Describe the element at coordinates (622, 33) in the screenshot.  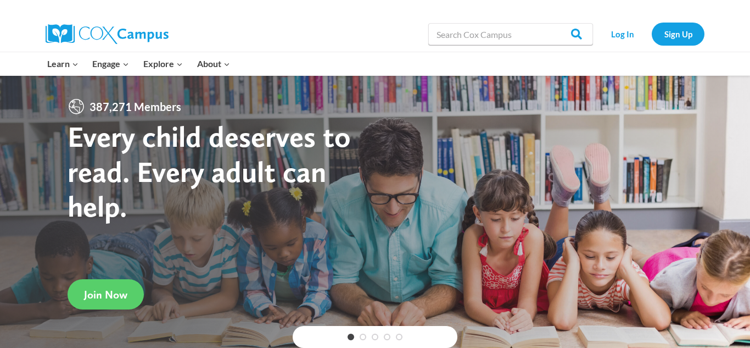
I see `a: Log In` at that location.